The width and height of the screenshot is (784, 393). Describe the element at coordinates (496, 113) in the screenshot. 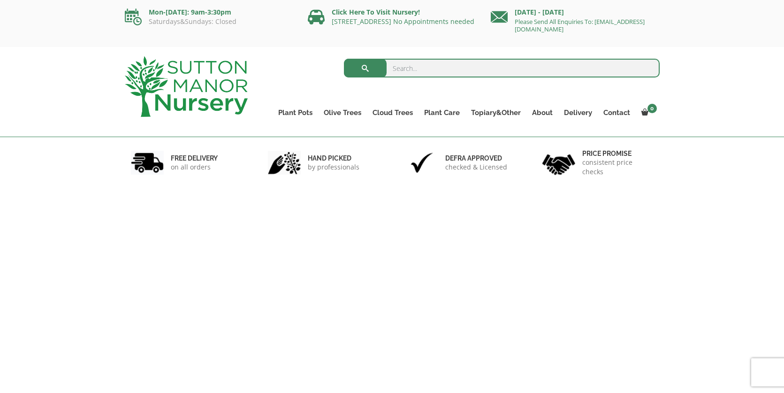

I see `a: Topiary&Other` at that location.